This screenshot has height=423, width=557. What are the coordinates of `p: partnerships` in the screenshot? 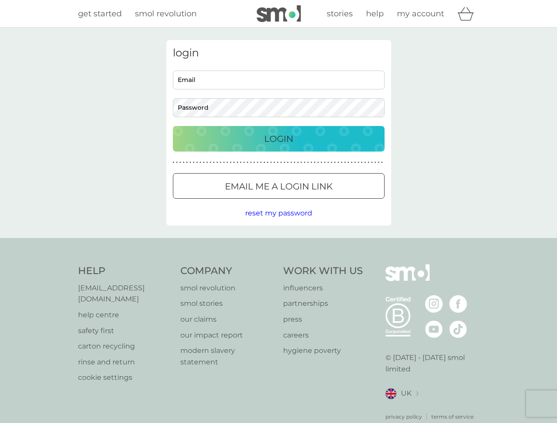 It's located at (323, 304).